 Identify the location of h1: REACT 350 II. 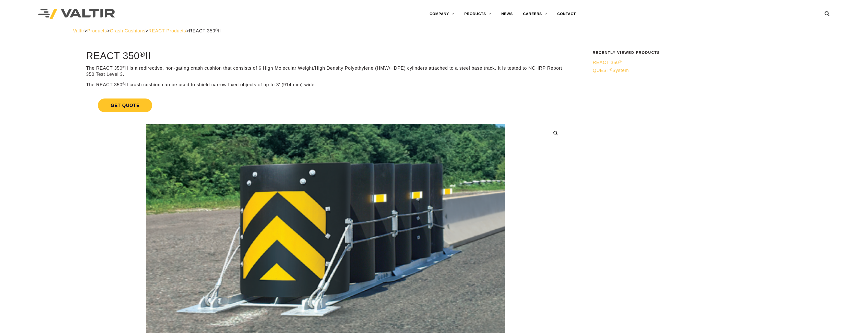
(325, 56).